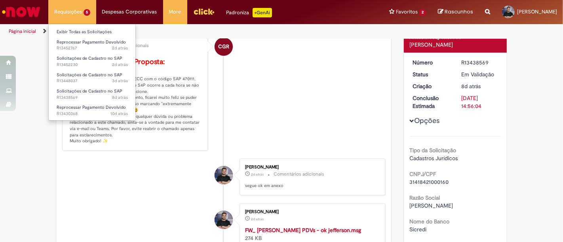 This screenshot has height=242, width=563. What do you see at coordinates (120, 48) in the screenshot?
I see `time: 27/08/2025 14:27:20` at bounding box center [120, 48].